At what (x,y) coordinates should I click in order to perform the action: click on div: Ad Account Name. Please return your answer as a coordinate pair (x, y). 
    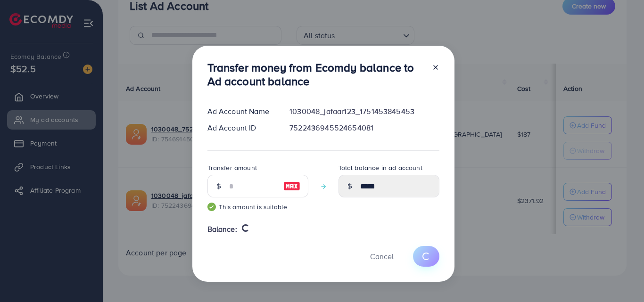
    Looking at the image, I should click on (241, 111).